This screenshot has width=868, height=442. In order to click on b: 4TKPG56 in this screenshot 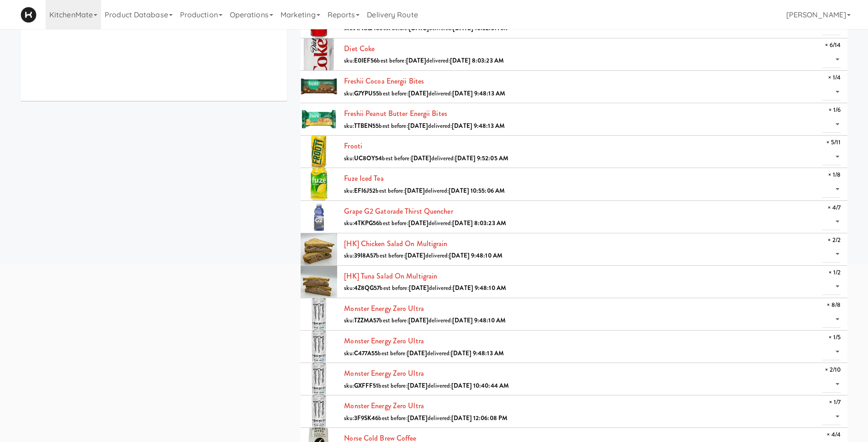, I will do `click(367, 223)`.